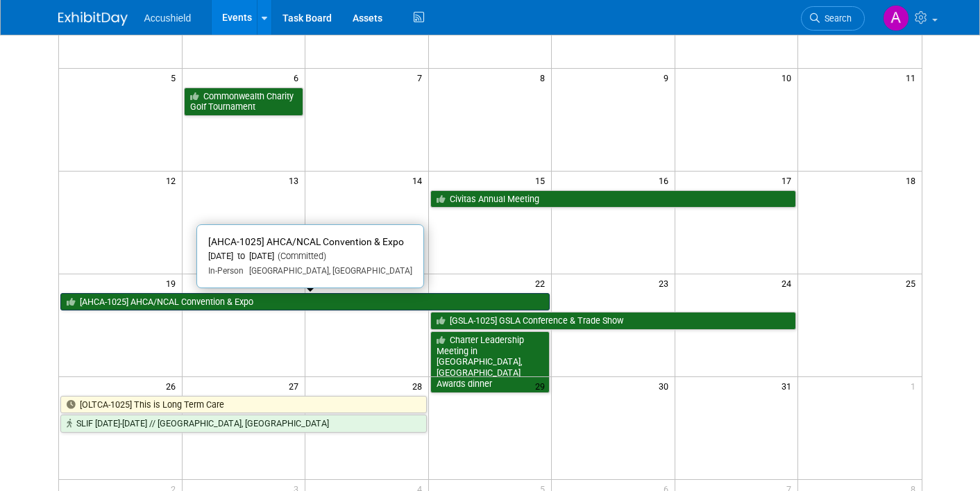 The height and width of the screenshot is (491, 980). Describe the element at coordinates (299, 77) in the screenshot. I see `span: 6` at that location.